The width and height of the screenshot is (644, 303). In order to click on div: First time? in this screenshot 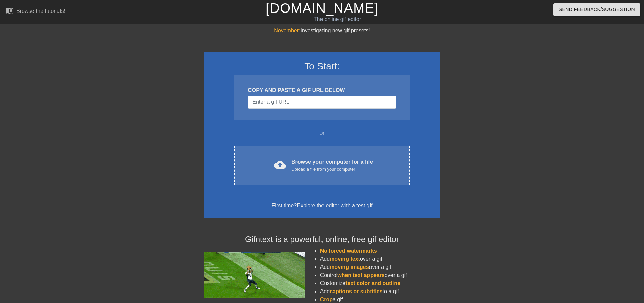, I will do `click(322, 206)`.